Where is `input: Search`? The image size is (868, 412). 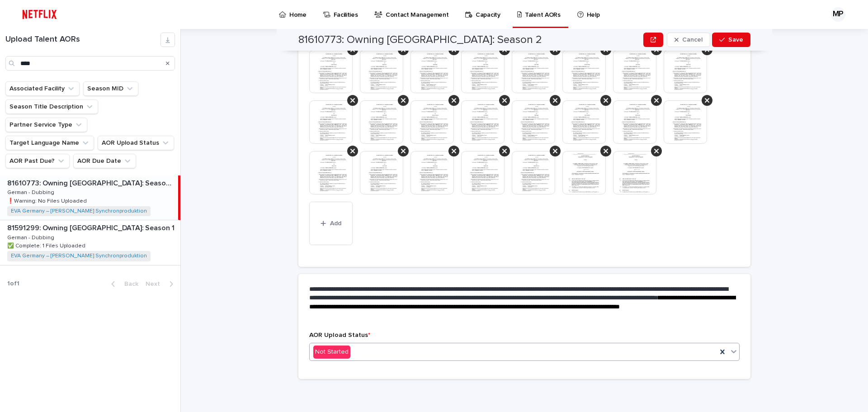 input: Search is located at coordinates (90, 63).